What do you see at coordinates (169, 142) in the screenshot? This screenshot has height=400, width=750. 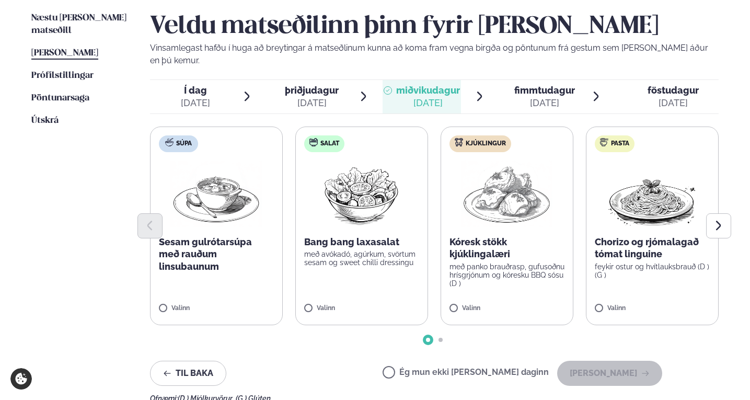 I see `img: soup.svg` at bounding box center [169, 142].